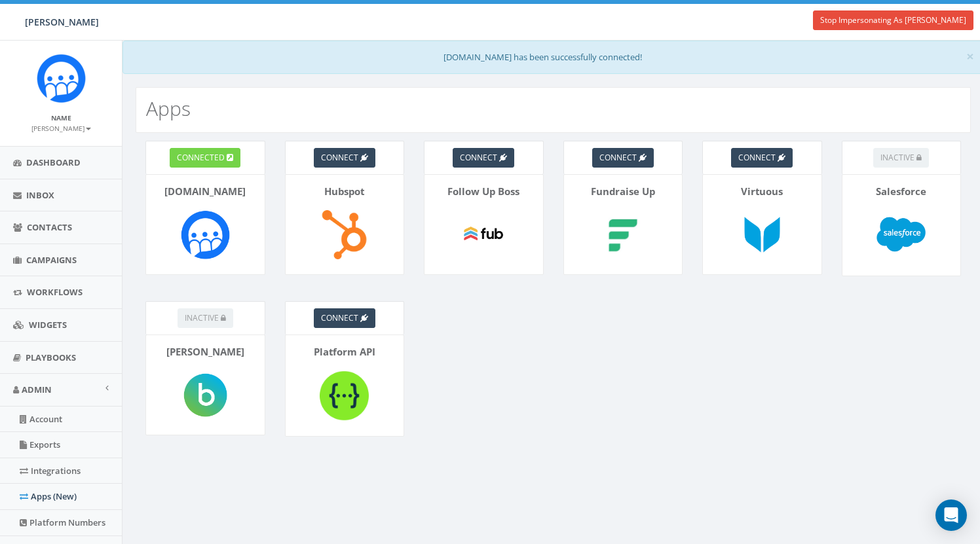 The image size is (980, 544). I want to click on span: Workflows, so click(54, 292).